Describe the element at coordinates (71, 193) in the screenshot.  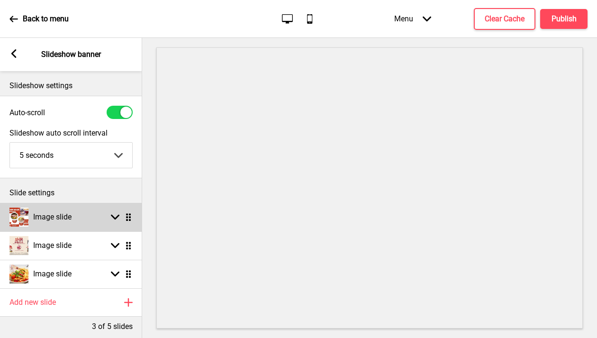
I see `p: Slide settings` at that location.